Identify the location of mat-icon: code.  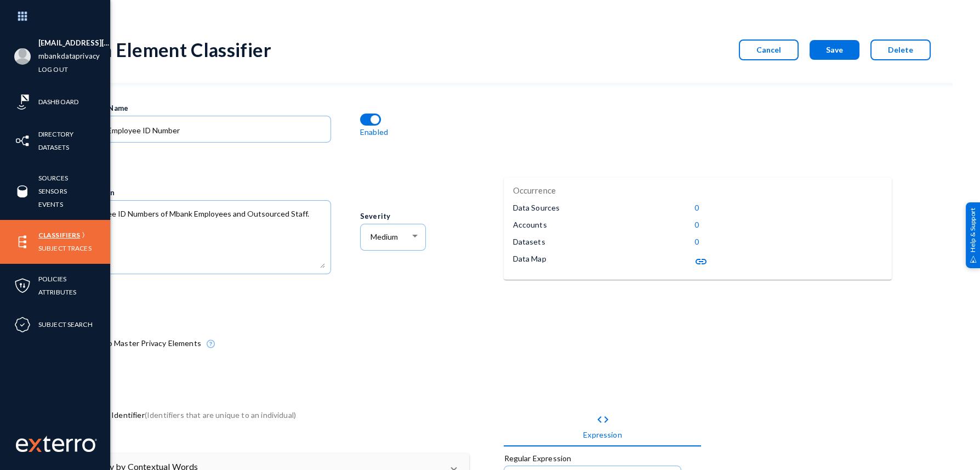
(602, 419).